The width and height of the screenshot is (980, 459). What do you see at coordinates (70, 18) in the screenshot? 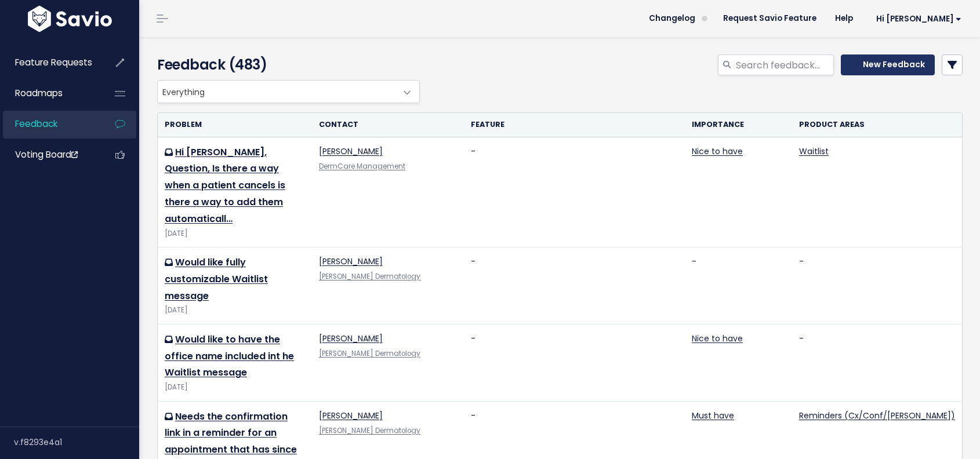
I see `img: logo-white.9d6f32f41409.svg` at bounding box center [70, 18].